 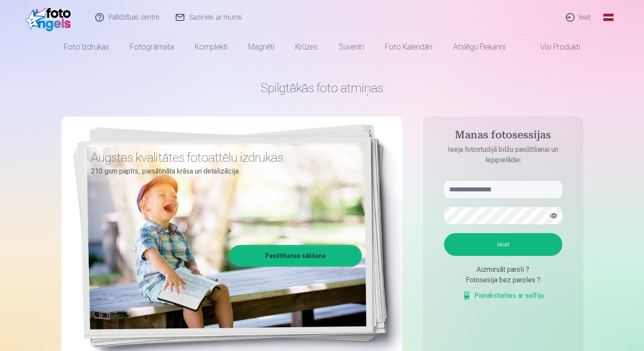 I want to click on a: Foto kalendāri, so click(x=408, y=47).